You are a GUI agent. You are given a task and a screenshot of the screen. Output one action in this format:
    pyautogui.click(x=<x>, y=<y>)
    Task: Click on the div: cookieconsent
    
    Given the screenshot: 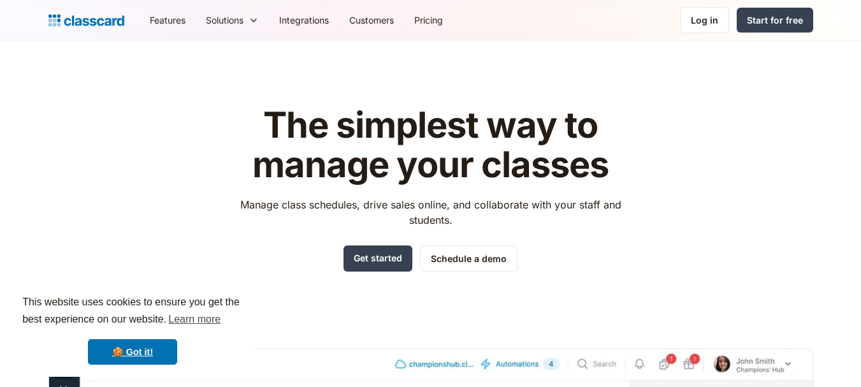 What is the action you would take?
    pyautogui.click(x=133, y=330)
    